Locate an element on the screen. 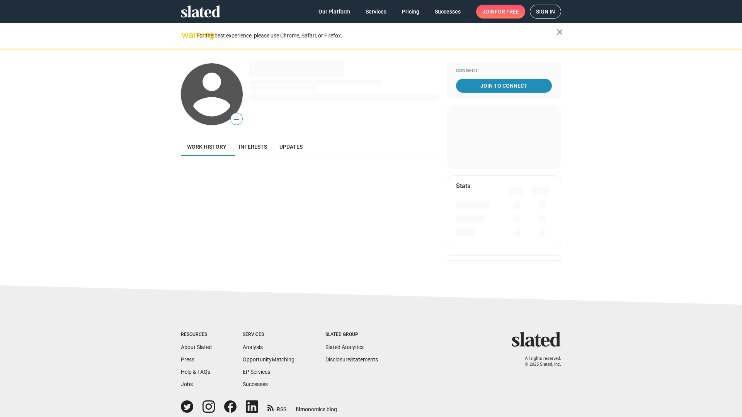 This screenshot has width=742, height=417. div: Slated Group is located at coordinates (352, 335).